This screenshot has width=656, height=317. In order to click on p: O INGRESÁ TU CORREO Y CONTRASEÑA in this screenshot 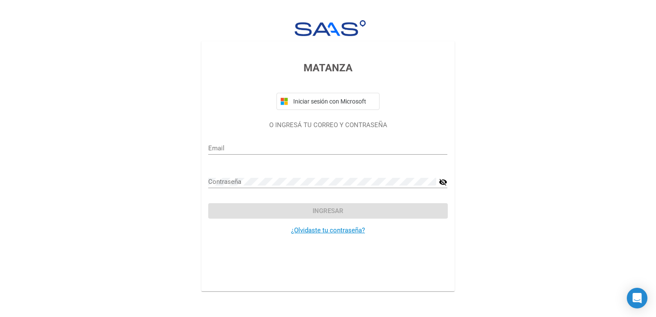, I will do `click(327, 125)`.